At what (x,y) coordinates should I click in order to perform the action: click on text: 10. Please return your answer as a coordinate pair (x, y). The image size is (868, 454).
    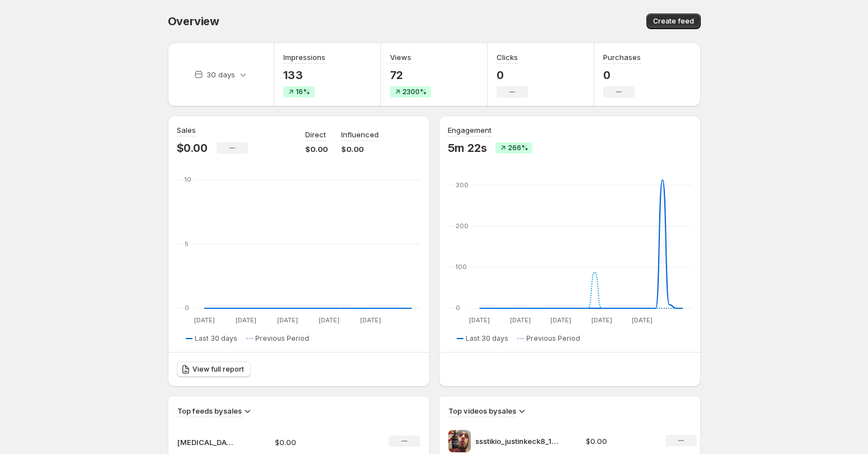
    Looking at the image, I should click on (188, 179).